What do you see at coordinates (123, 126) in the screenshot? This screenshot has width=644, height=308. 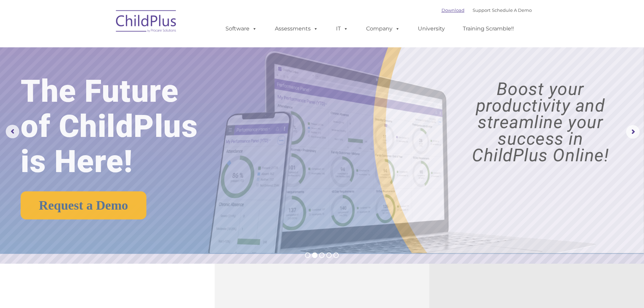 I see `rs-layer: The Future of ChildPlus is Here!` at bounding box center [123, 126].